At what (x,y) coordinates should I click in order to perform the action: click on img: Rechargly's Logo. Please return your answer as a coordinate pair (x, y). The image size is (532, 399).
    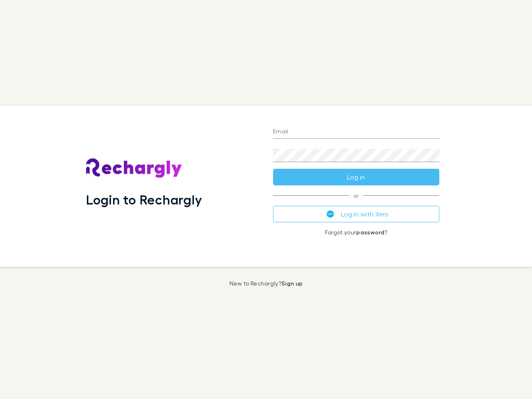
    Looking at the image, I should click on (134, 168).